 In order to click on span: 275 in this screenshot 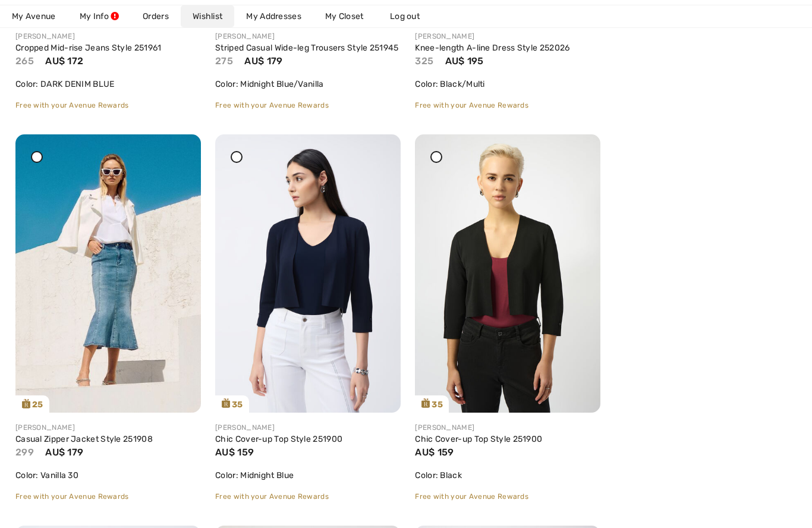, I will do `click(224, 60)`.